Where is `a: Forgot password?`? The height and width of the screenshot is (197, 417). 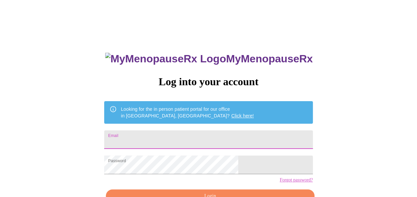
a: Forgot password? is located at coordinates (296, 180).